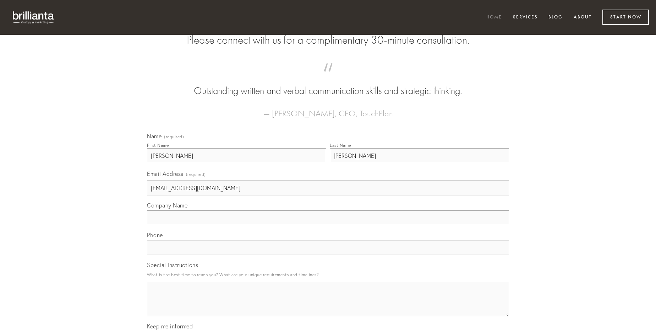 This screenshot has width=656, height=333. Describe the element at coordinates (340, 145) in the screenshot. I see `div: Last Name` at that location.